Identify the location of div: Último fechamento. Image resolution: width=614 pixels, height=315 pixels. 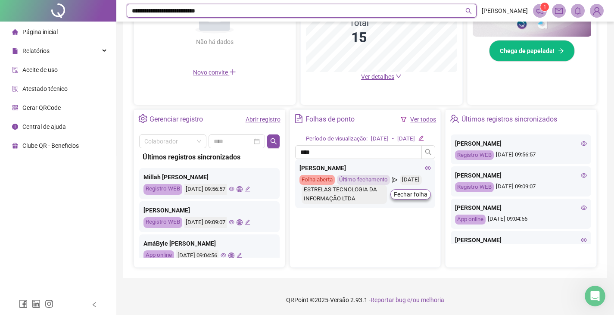
(363, 180).